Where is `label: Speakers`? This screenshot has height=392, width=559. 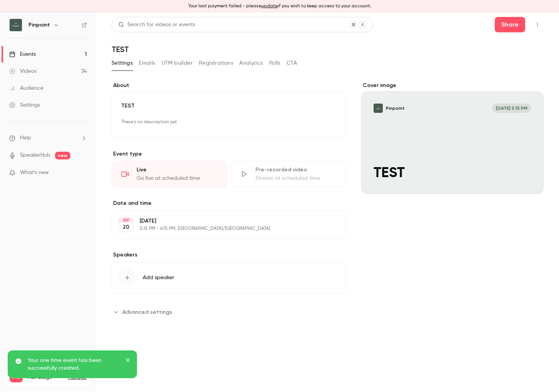 label: Speakers is located at coordinates (229, 255).